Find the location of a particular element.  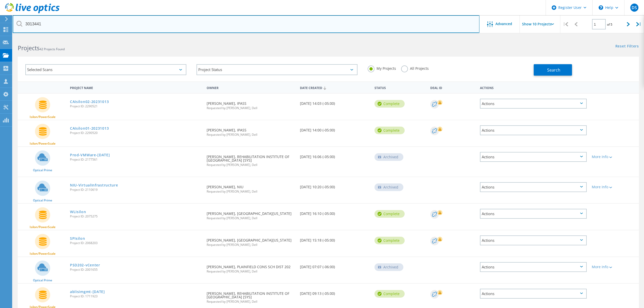

input: Search projects by name, owner, ID, company, etc is located at coordinates (246, 24).